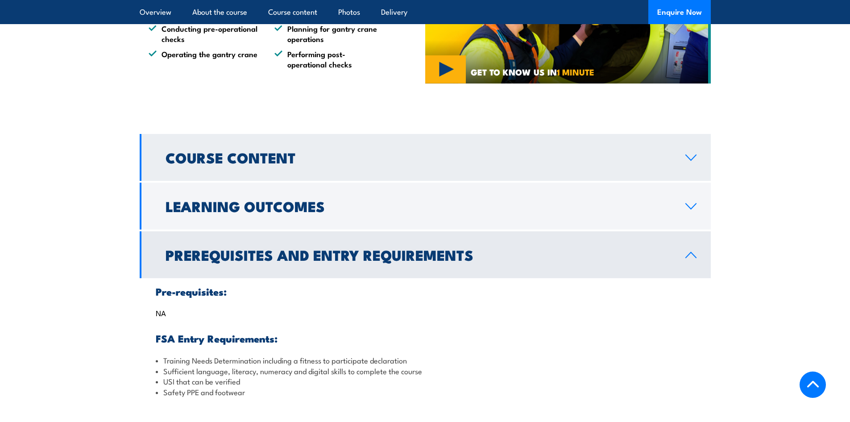  Describe the element at coordinates (425, 338) in the screenshot. I see `h3: FSA Entry Requirements:` at that location.